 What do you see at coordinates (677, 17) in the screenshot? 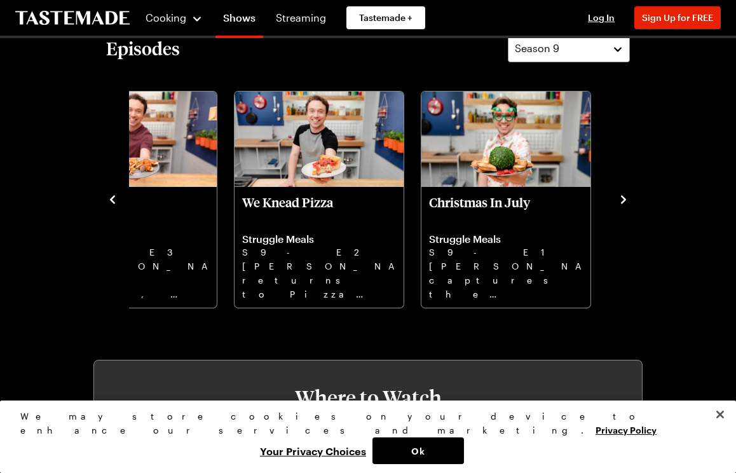
I see `span: Sign Up for FREE` at bounding box center [677, 17].